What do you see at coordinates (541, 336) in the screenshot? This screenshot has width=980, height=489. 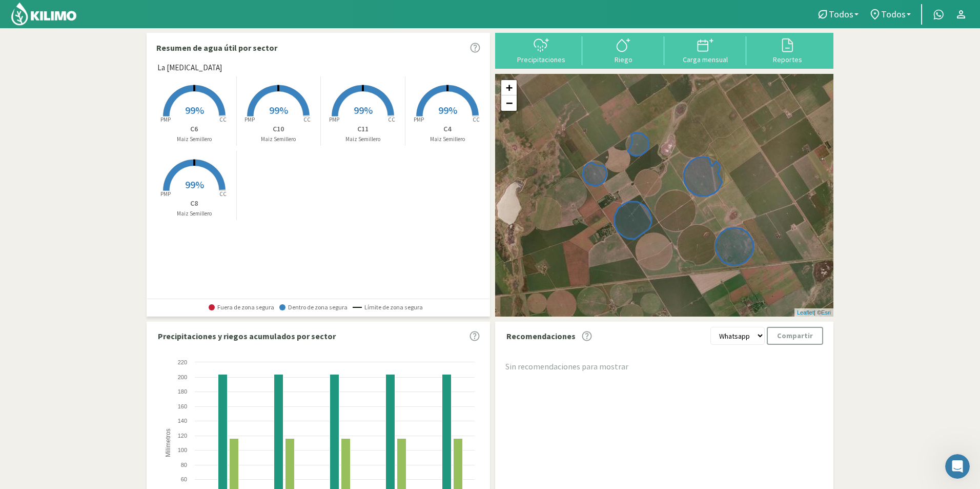 I see `p: Recomendaciones` at bounding box center [541, 336].